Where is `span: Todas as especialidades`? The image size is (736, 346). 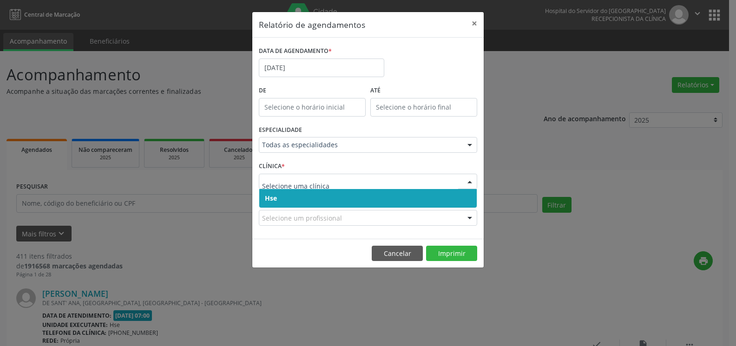 span: Todas as especialidades is located at coordinates (360, 145).